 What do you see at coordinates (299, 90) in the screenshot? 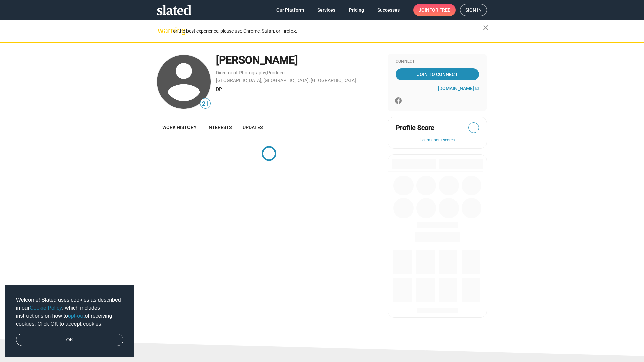
I see `div: DP` at bounding box center [299, 90].